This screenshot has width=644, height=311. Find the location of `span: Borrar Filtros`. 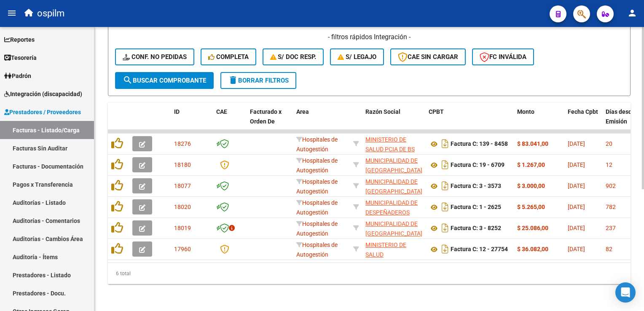

span: Borrar Filtros is located at coordinates (259, 80).